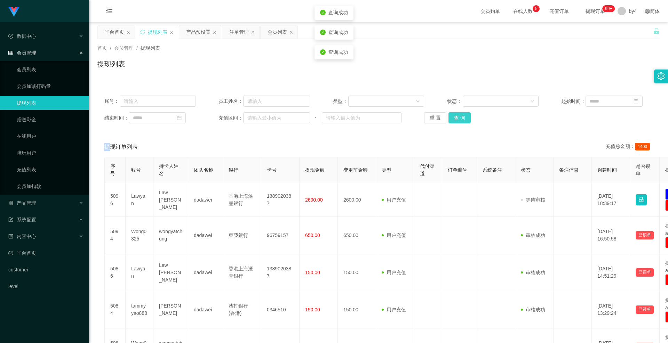 The image size is (668, 343). I want to click on span: 团队名称, so click(203, 170).